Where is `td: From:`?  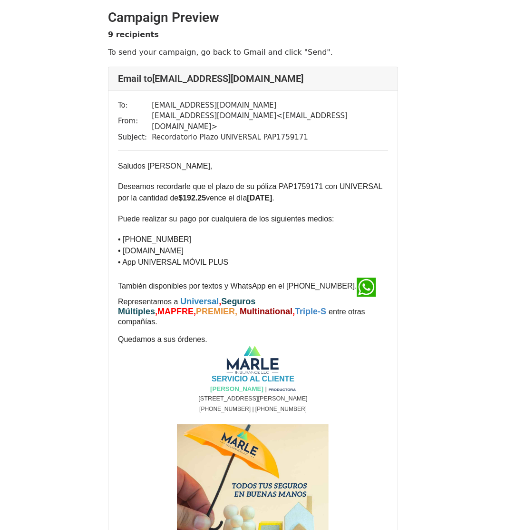
td: From: is located at coordinates (135, 121).